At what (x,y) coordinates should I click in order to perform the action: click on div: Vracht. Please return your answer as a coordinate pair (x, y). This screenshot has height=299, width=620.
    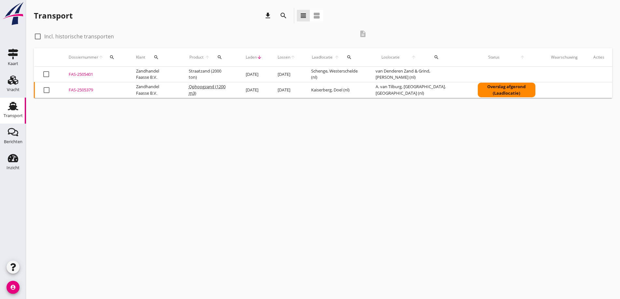
    Looking at the image, I should click on (13, 90).